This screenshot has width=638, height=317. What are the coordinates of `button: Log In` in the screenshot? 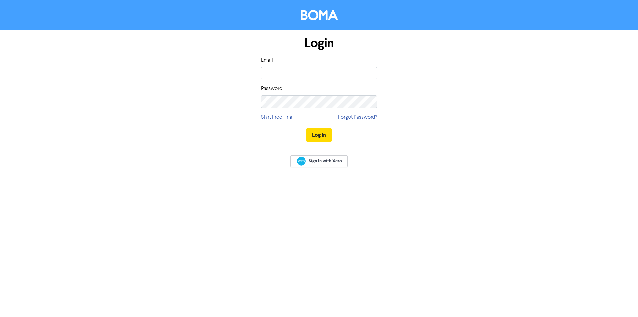 It's located at (319, 135).